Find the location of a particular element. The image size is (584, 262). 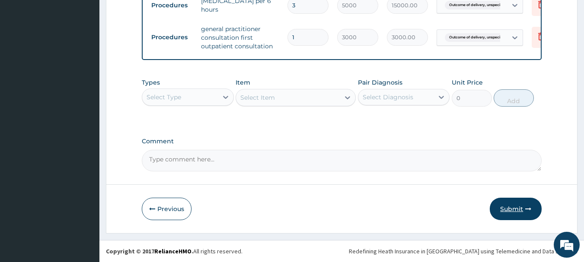

button: Previous is located at coordinates (166, 209).